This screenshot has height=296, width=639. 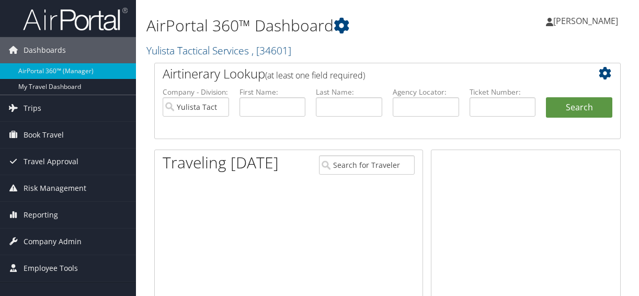 What do you see at coordinates (426, 92) in the screenshot?
I see `label: Agency Locator:` at bounding box center [426, 92].